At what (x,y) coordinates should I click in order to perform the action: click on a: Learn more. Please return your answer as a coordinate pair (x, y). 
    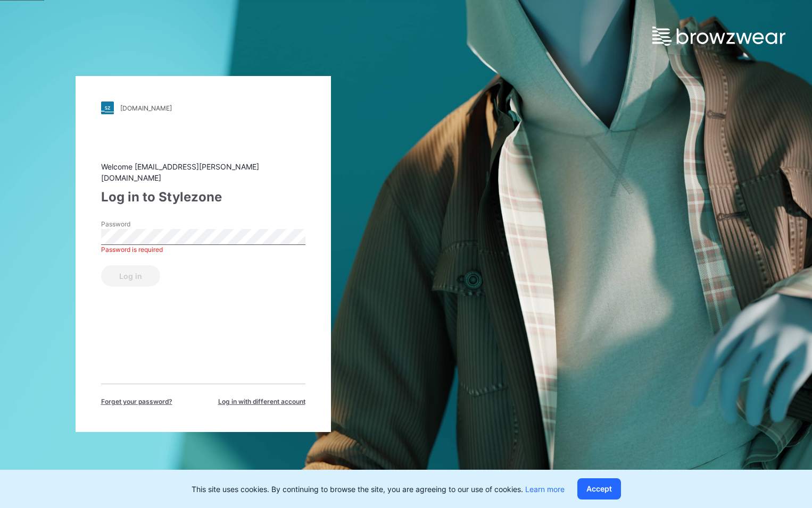
    Looking at the image, I should click on (545, 489).